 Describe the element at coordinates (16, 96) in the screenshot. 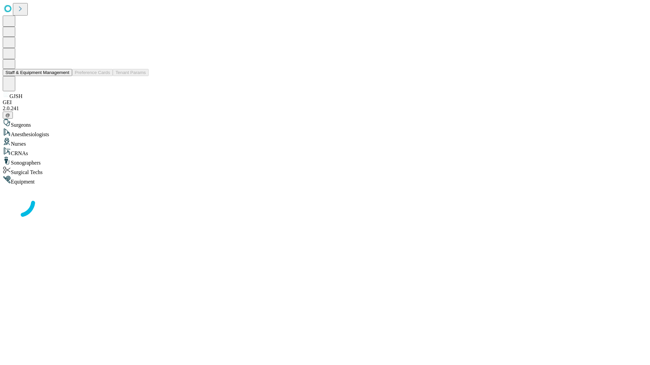

I see `span: GJSH` at that location.